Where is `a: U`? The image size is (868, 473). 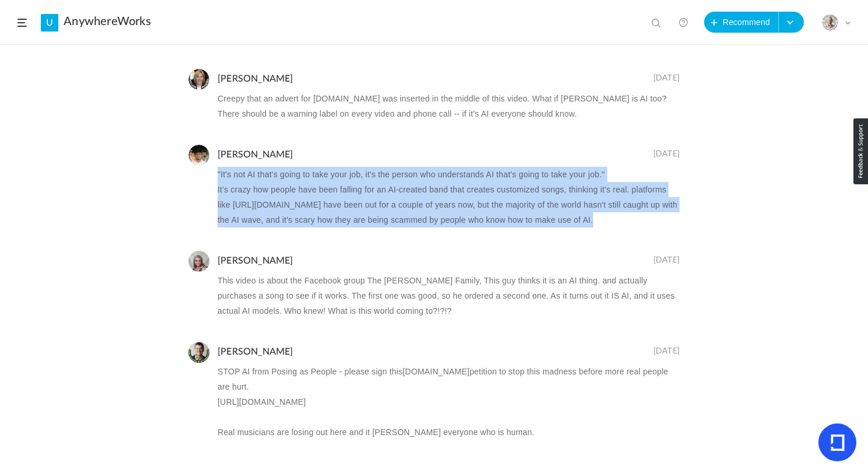
a: U is located at coordinates (50, 23).